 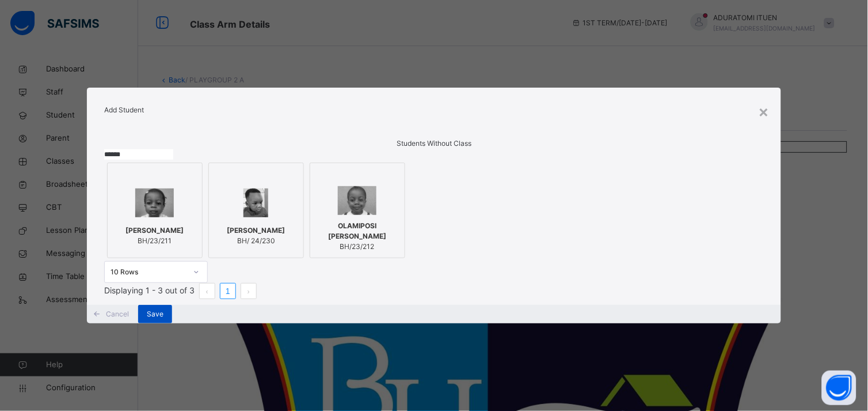 I want to click on img: BH_23_211.png, so click(x=154, y=203).